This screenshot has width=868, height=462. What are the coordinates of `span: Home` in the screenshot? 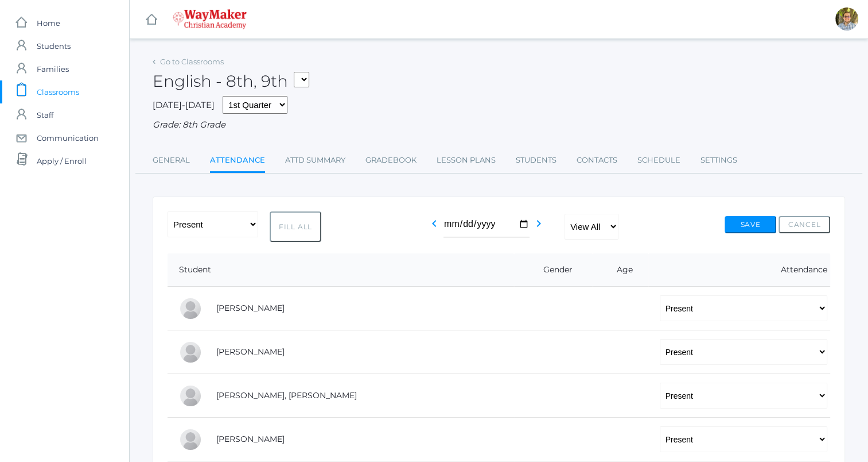 It's located at (48, 23).